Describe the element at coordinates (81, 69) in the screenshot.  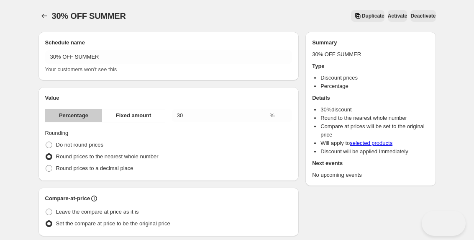
I see `span: Your customers won't see this` at that location.